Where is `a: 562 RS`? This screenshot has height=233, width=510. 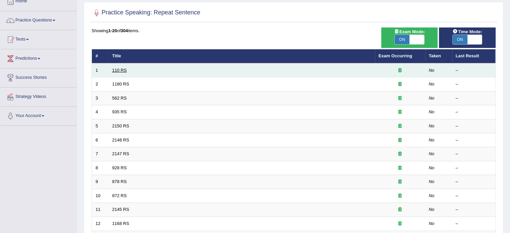 a: 562 RS is located at coordinates (119, 98).